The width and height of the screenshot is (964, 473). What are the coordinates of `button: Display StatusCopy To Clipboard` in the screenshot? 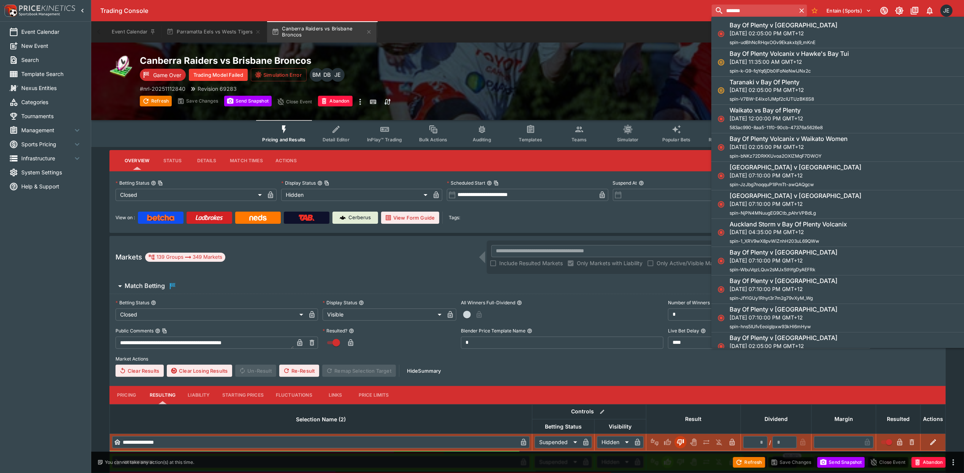 It's located at (320, 183).